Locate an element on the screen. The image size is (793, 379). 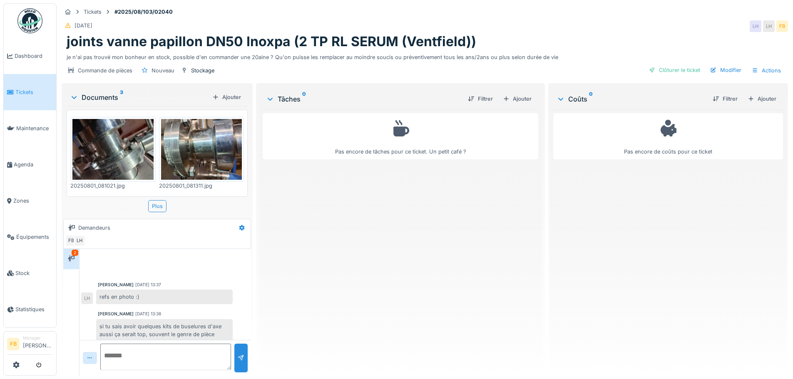
li: FB is located at coordinates (13, 344).